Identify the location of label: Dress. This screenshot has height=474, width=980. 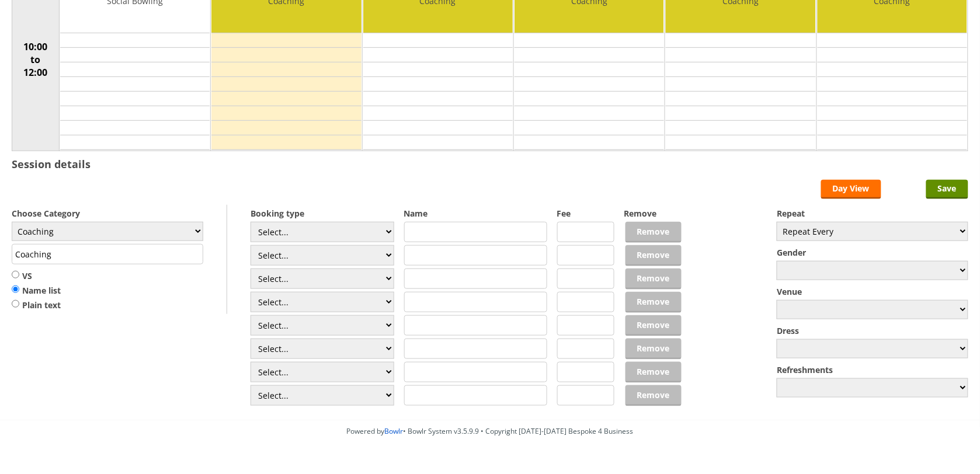
(872, 331).